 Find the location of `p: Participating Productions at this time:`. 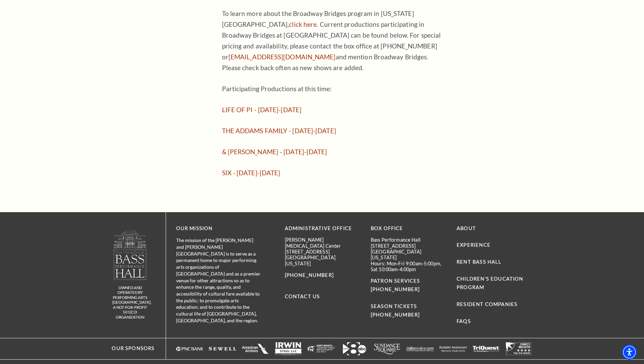

p: Participating Productions at this time: is located at coordinates (332, 89).